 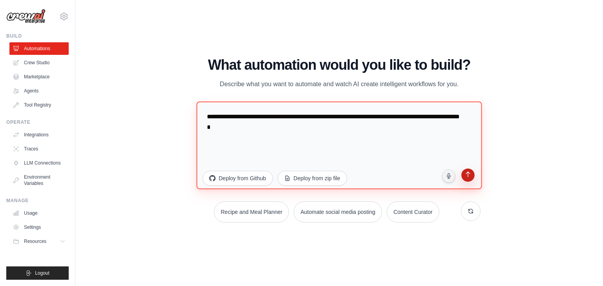 What do you see at coordinates (35, 242) in the screenshot?
I see `span: Resources` at bounding box center [35, 242].